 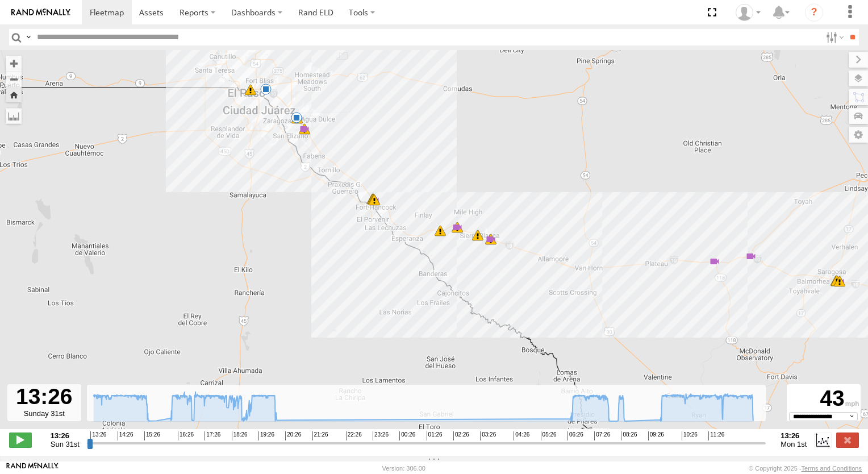 What do you see at coordinates (185, 436) in the screenshot?
I see `span: 16:26` at bounding box center [185, 436].